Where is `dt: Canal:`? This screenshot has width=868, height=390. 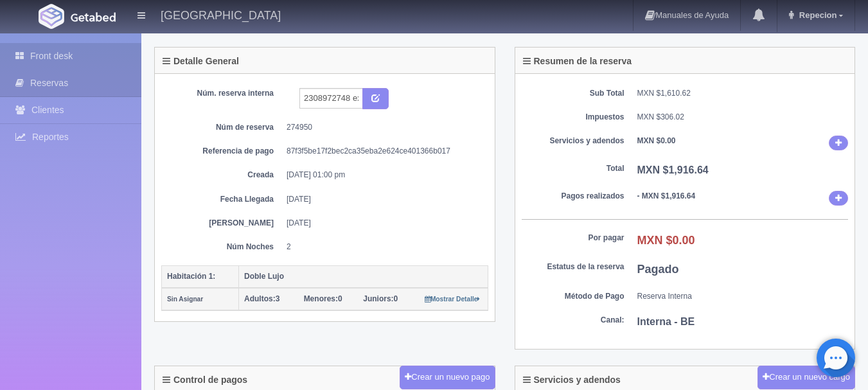
dt: Canal: is located at coordinates (573, 320).